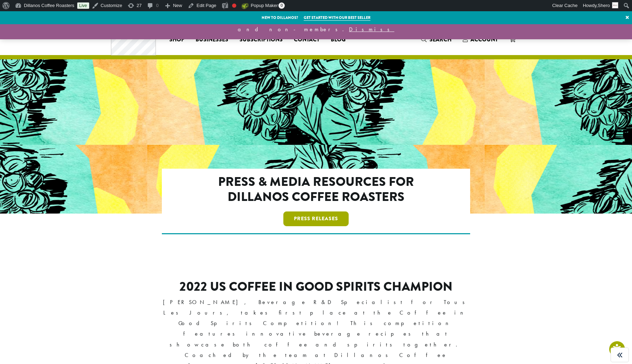  Describe the element at coordinates (316, 190) in the screenshot. I see `h2: Press & Media Resources for Dillanos Coffee Roasters` at that location.